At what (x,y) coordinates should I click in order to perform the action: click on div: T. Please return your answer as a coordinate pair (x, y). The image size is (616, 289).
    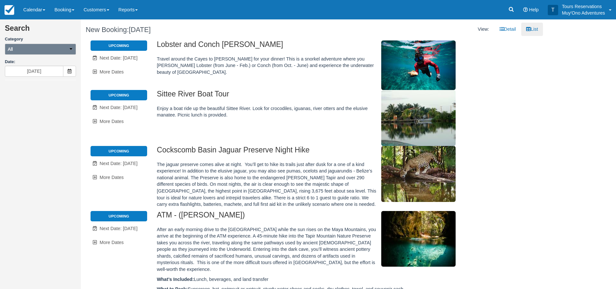
    Looking at the image, I should click on (553, 10).